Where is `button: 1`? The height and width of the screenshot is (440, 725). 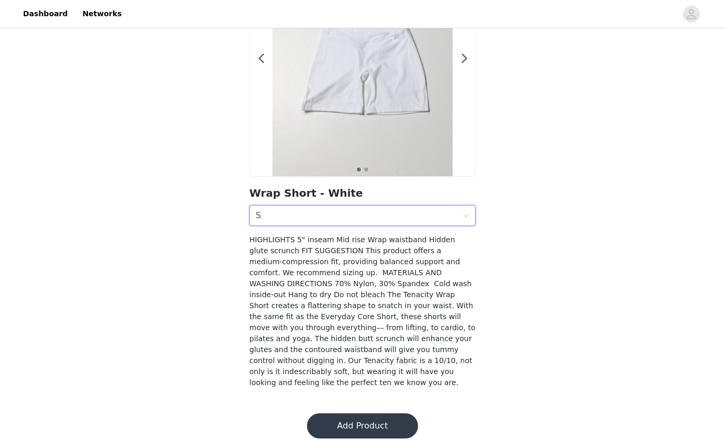
button: 1 is located at coordinates (359, 170).